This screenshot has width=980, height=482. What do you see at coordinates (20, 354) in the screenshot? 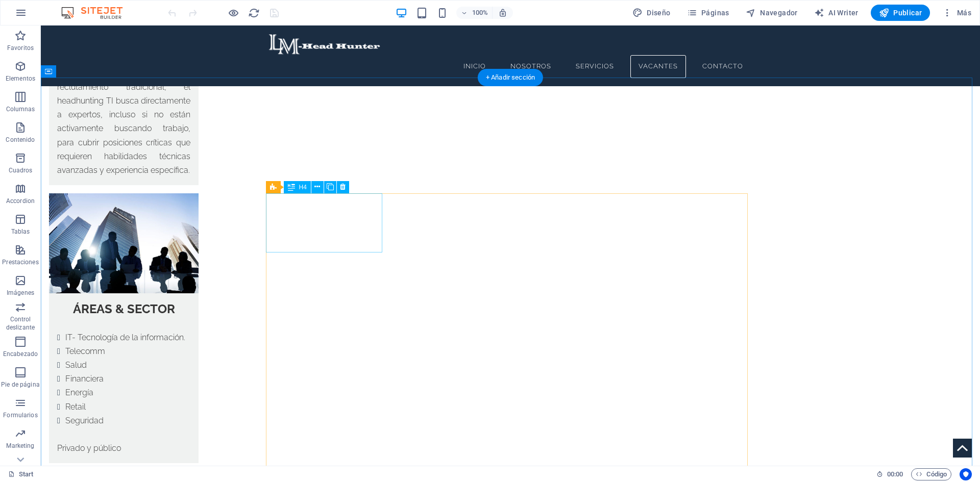
I see `p: Encabezado` at bounding box center [20, 354].